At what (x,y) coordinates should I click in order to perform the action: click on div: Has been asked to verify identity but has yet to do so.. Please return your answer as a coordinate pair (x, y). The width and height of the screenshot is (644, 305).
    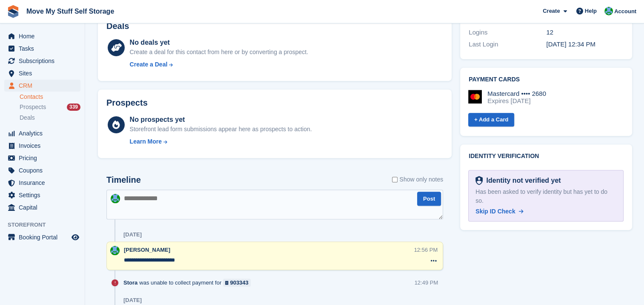
    Looking at the image, I should click on (546, 196).